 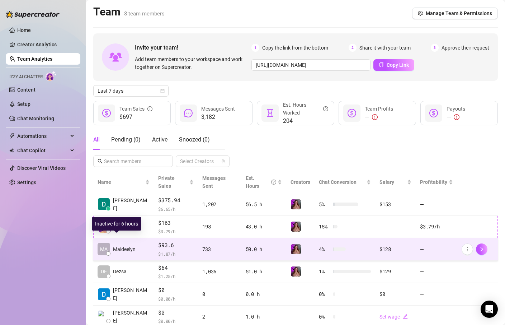 I want to click on img: Alex, so click(x=104, y=316).